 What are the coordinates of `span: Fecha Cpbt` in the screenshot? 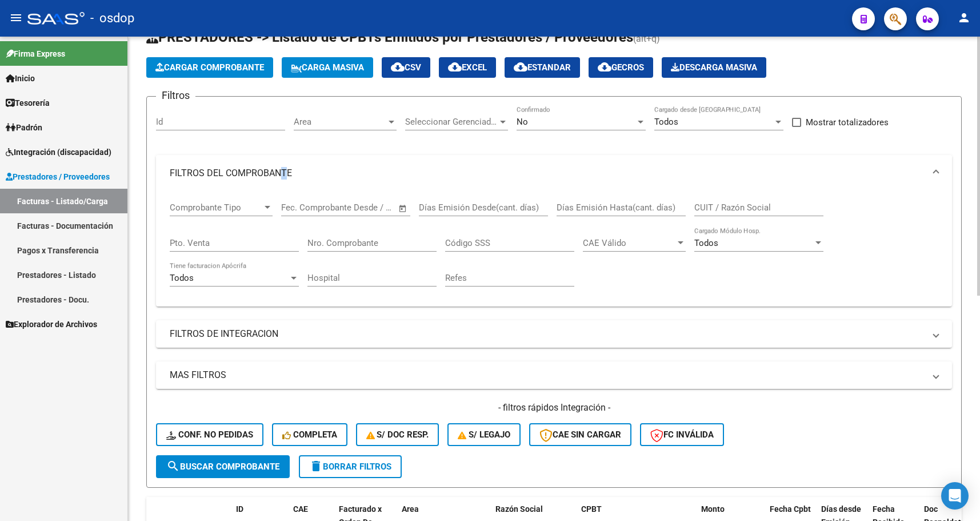 It's located at (790, 509).